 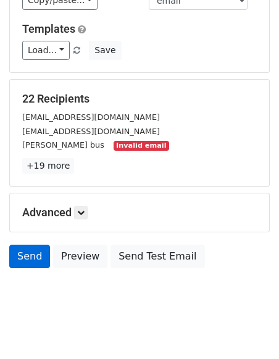 What do you see at coordinates (46, 50) in the screenshot?
I see `a: Load...` at bounding box center [46, 50].